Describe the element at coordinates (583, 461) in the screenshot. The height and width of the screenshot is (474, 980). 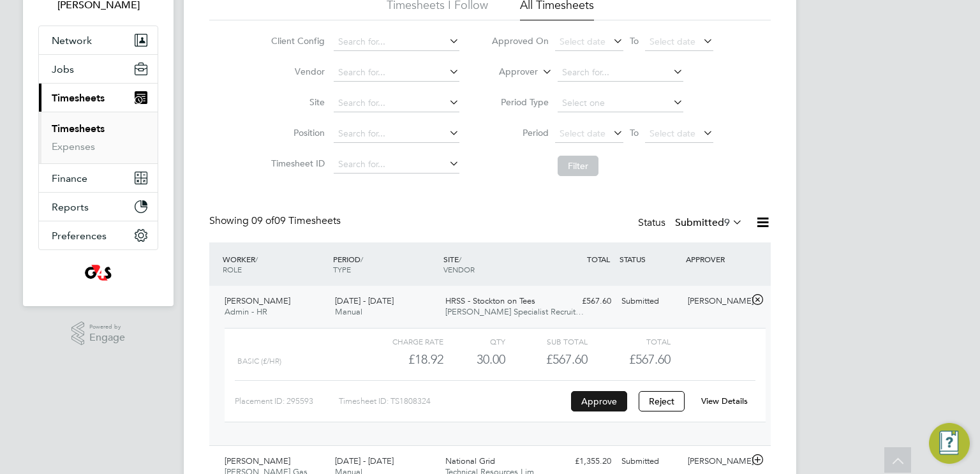
I see `div: £1,355.20` at that location.